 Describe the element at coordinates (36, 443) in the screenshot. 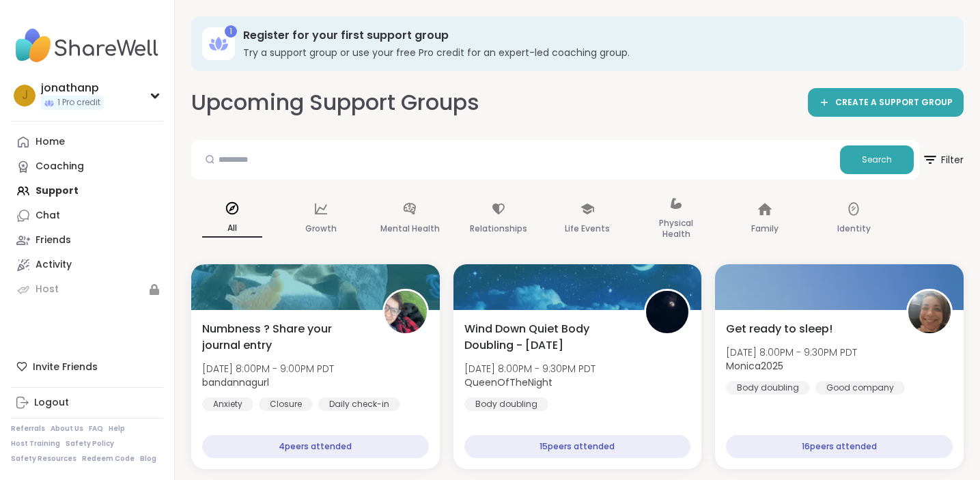

I see `a: Host Training` at that location.